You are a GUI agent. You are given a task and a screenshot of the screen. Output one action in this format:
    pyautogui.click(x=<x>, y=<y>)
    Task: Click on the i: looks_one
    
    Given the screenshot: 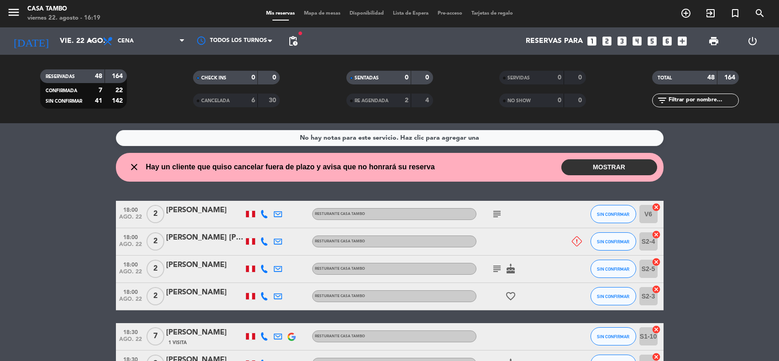 What is the action you would take?
    pyautogui.click(x=592, y=41)
    